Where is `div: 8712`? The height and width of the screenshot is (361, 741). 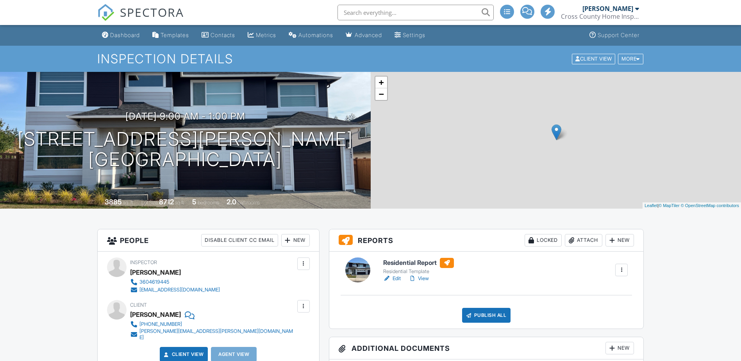
div: 8712 is located at coordinates (166, 202).